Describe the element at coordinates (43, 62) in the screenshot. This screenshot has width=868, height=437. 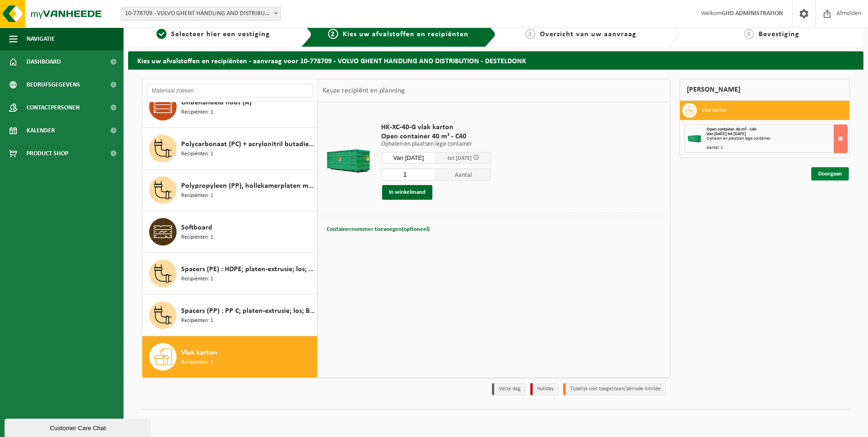
I see `span: Dashboard` at that location.